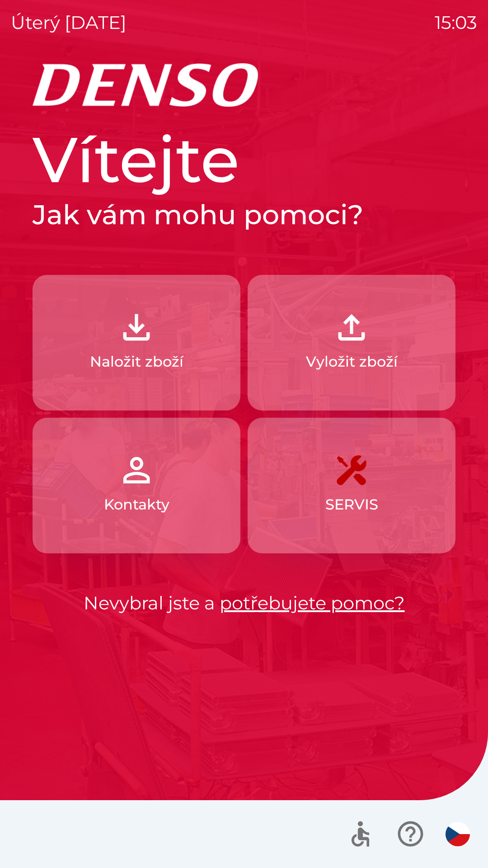 This screenshot has width=488, height=868. I want to click on p: Naložit zboží, so click(137, 362).